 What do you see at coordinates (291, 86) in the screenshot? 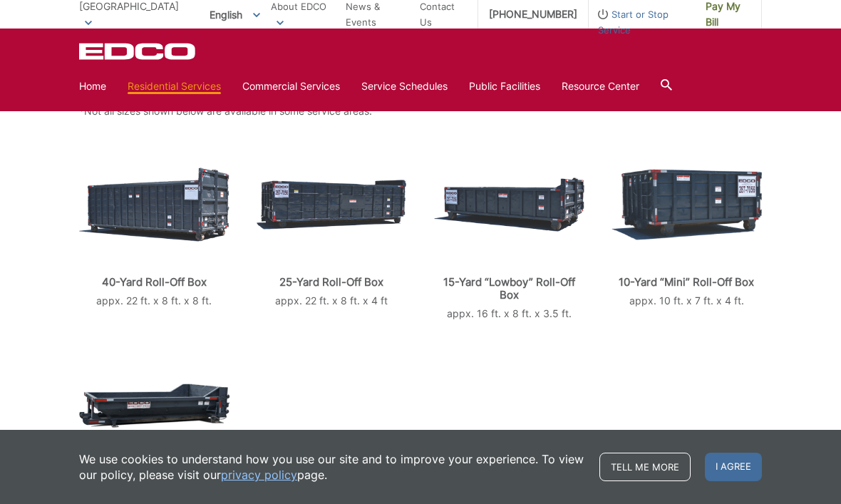
I see `a: Commercial Services` at bounding box center [291, 86].